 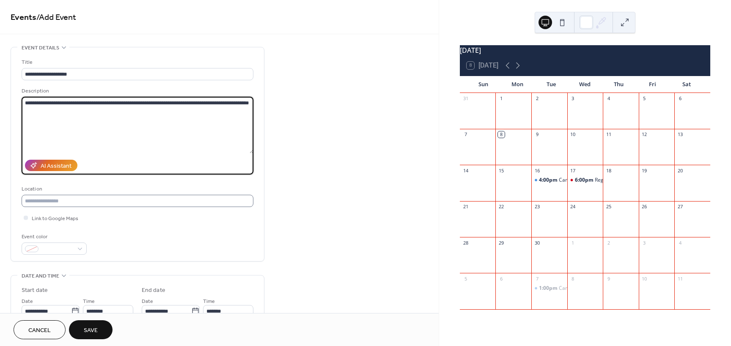 I want to click on div: 21, so click(x=465, y=207).